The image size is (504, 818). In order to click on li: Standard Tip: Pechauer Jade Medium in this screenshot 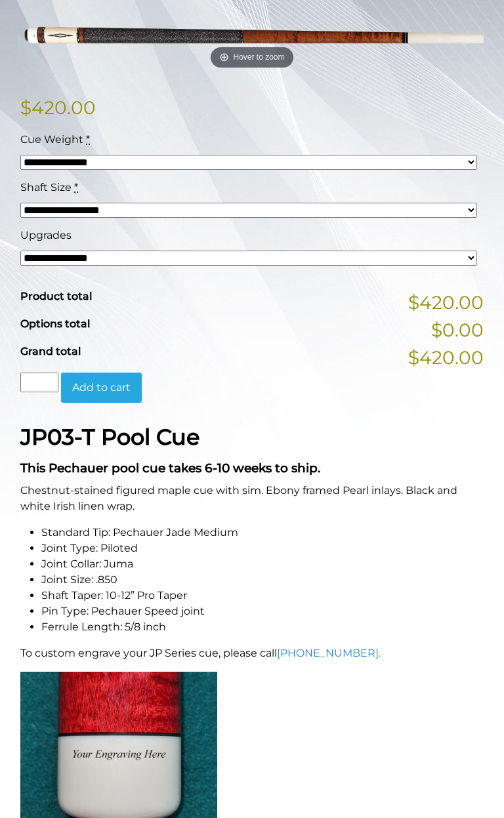, I will do `click(262, 533)`.